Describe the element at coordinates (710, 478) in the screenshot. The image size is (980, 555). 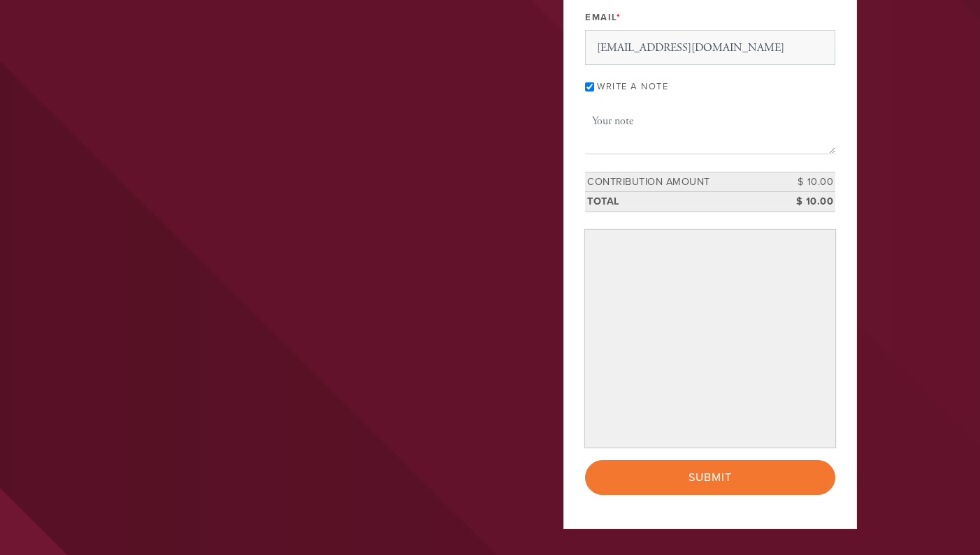
I see `input: Submit` at that location.